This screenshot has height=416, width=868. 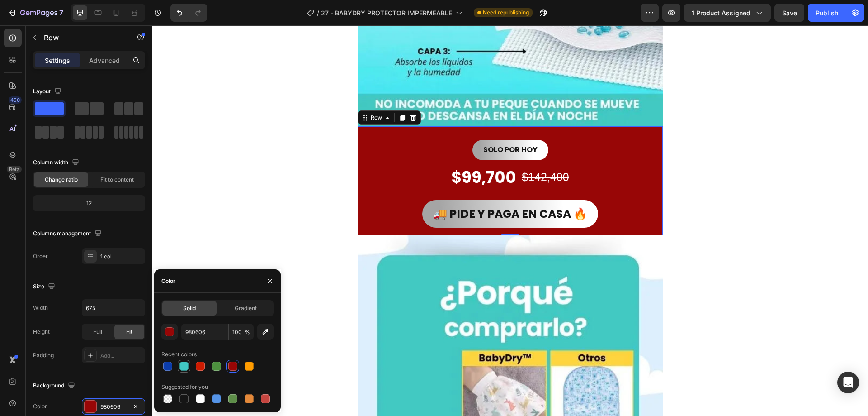 What do you see at coordinates (117, 180) in the screenshot?
I see `span: Fit to content` at bounding box center [117, 180].